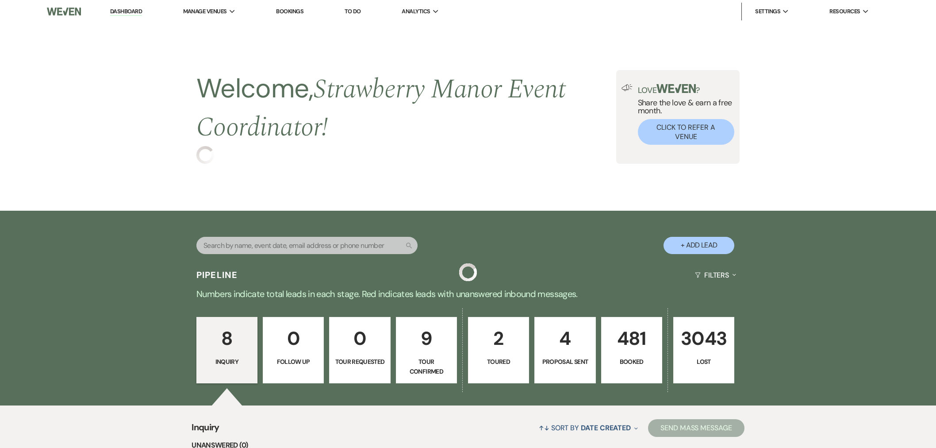  Describe the element at coordinates (632, 361) in the screenshot. I see `p: Booked` at that location.